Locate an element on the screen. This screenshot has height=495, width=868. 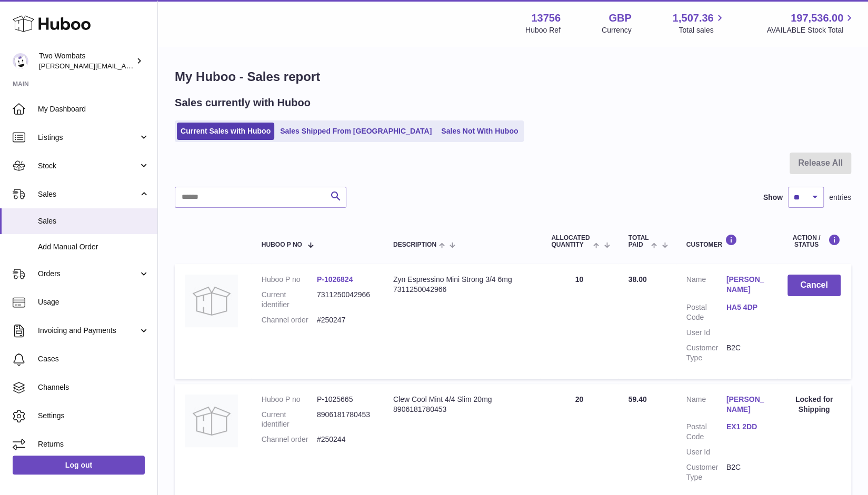
a: Current Sales with Huboo is located at coordinates (225, 131).